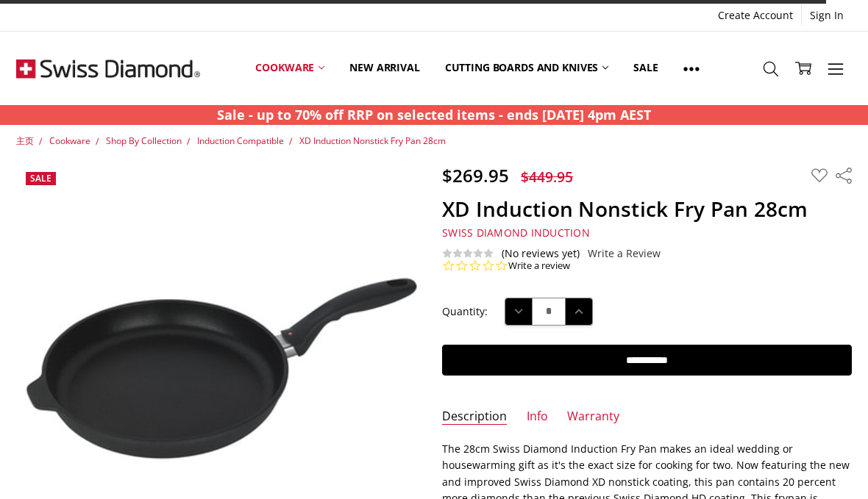 This screenshot has height=499, width=868. Describe the element at coordinates (372, 141) in the screenshot. I see `span: XD Induction Nonstick Fry Pan 28cm` at that location.